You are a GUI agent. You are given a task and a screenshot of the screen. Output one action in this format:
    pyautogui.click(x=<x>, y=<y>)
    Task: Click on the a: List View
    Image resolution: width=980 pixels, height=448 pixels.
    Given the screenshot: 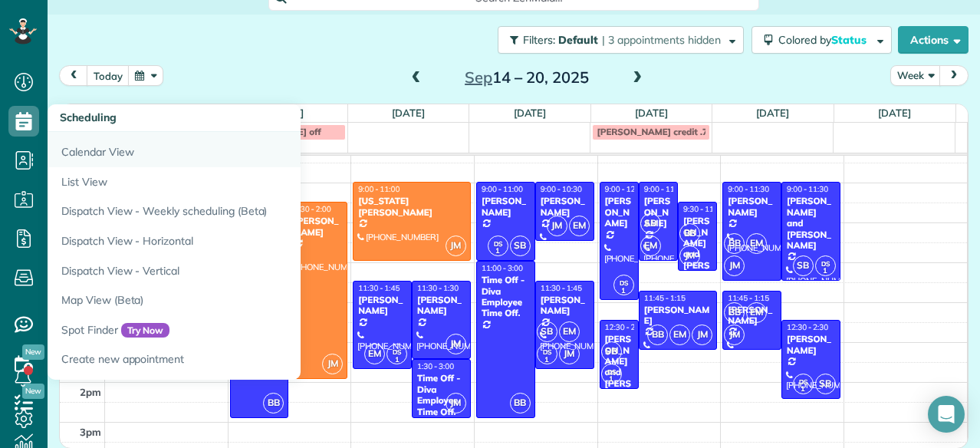 What is the action you would take?
    pyautogui.click(x=239, y=182)
    